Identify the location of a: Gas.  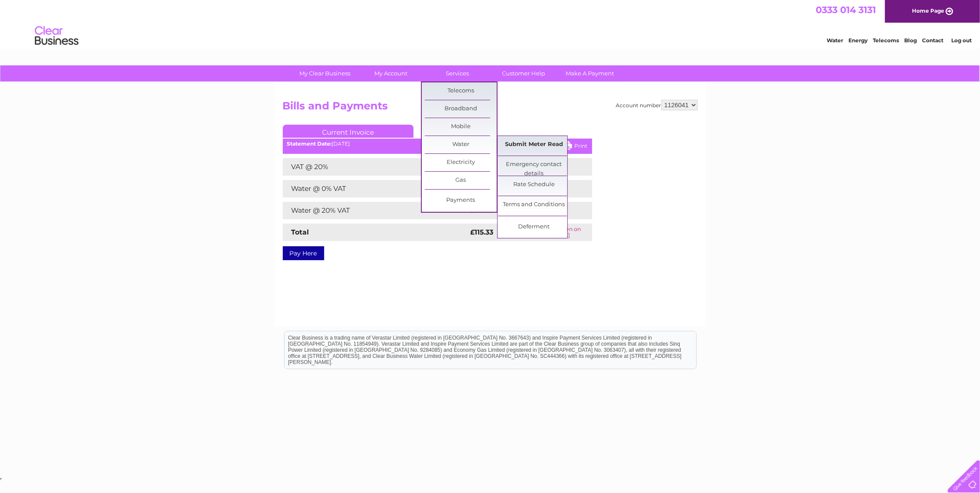
(461, 181).